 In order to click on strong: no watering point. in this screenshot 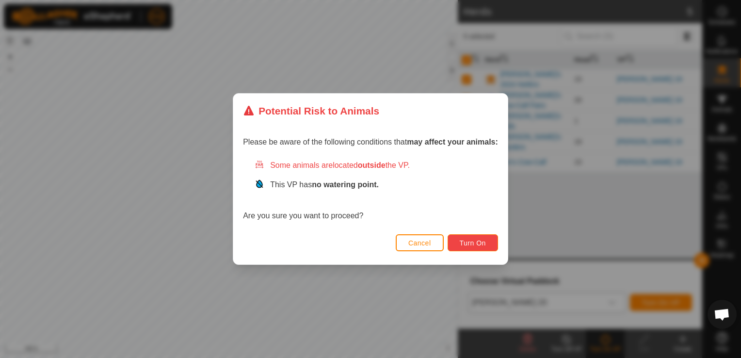, I will do `click(345, 184)`.